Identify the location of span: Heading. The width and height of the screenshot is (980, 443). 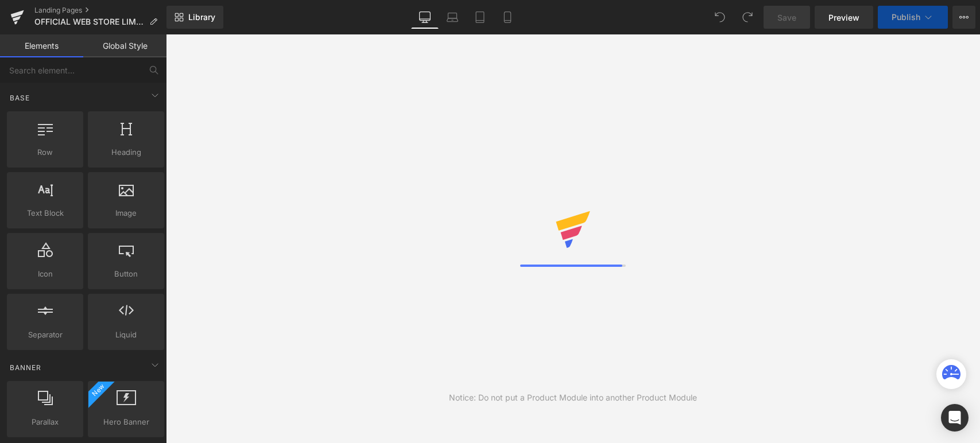
(125, 152).